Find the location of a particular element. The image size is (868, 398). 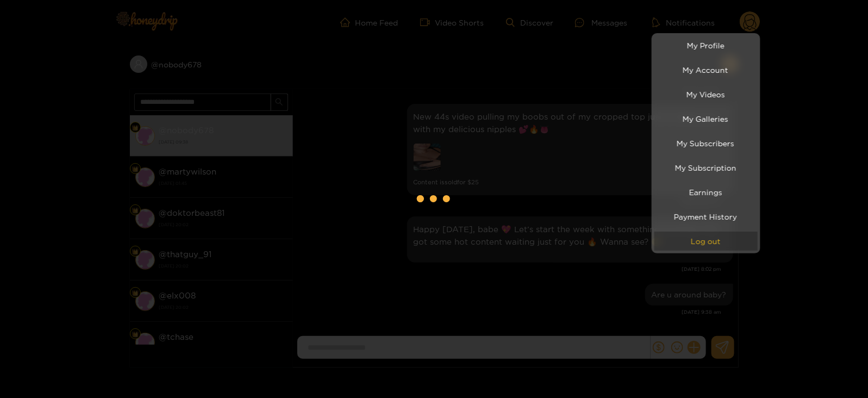

a: Earnings is located at coordinates (706, 192).